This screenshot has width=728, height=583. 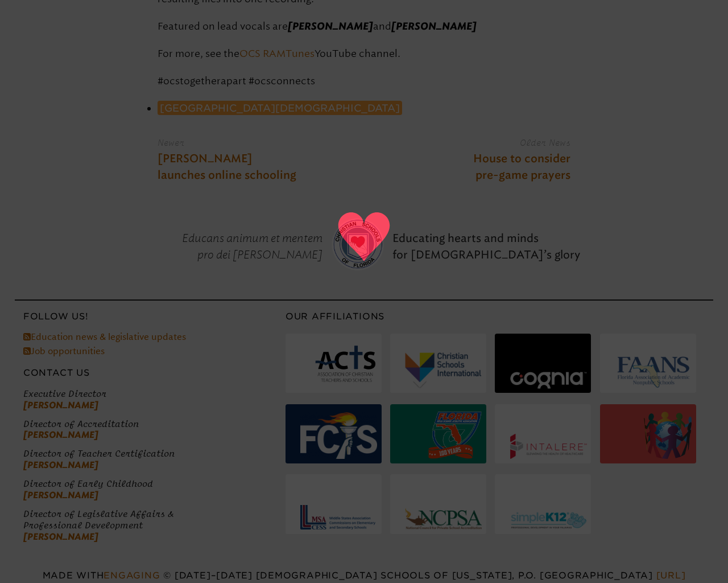 I want to click on span: RAM, so click(x=274, y=53).